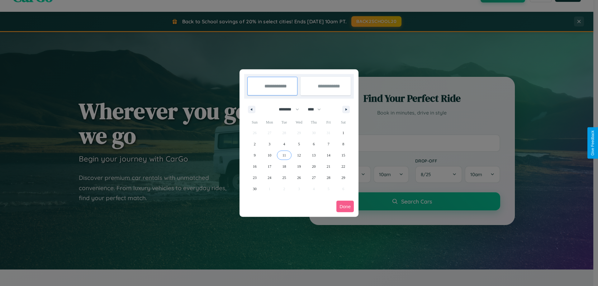 The image size is (598, 286). Describe the element at coordinates (314, 122) in the screenshot. I see `span: Thu` at that location.